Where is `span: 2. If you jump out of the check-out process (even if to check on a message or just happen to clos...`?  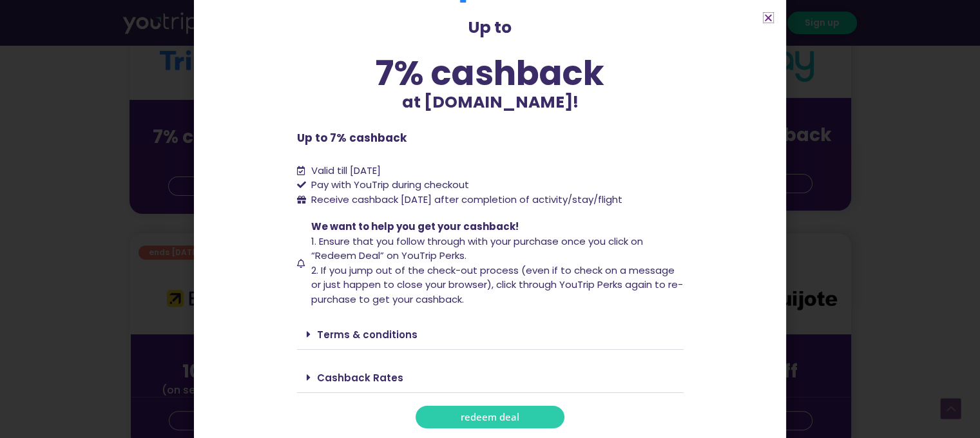
span: 2. If you jump out of the check-out process (even if to check on a message or just happen to clos... is located at coordinates (497, 285).